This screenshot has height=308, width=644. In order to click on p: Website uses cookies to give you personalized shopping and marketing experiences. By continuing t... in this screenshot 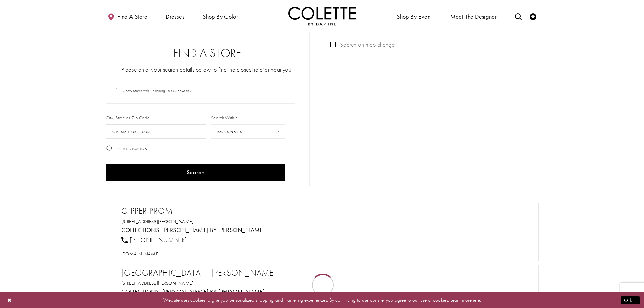, I will do `click(322, 299)`.